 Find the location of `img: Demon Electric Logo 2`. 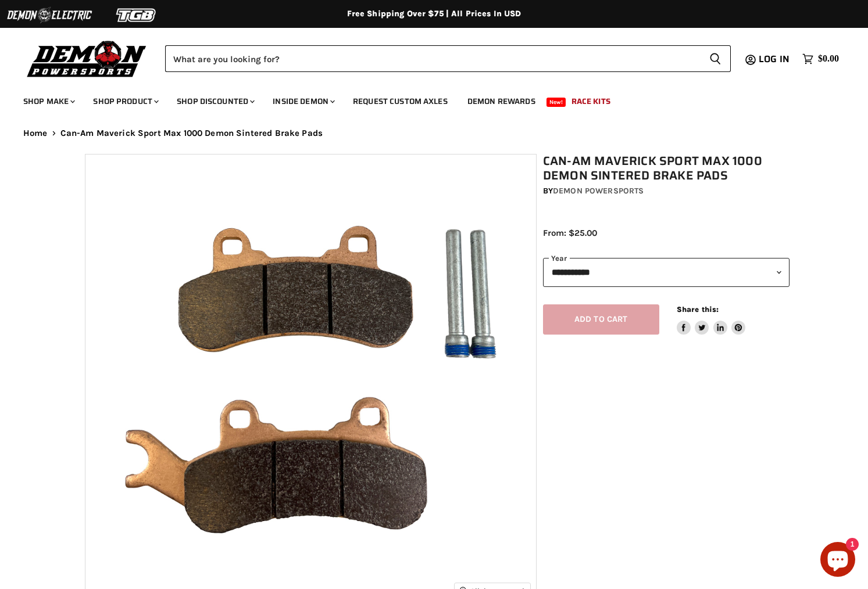

img: Demon Electric Logo 2 is located at coordinates (49, 15).